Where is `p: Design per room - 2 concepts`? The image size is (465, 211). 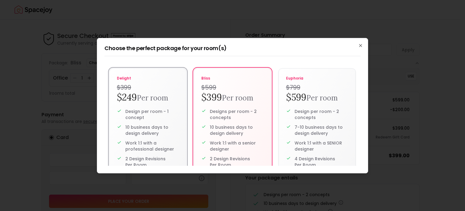
p: Design per room - 2 concepts is located at coordinates (322, 114).